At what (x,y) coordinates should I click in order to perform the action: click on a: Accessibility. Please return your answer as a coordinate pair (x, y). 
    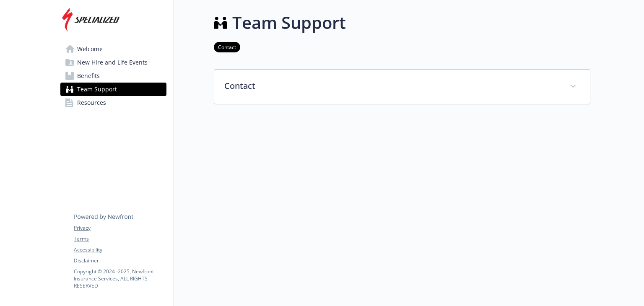
    Looking at the image, I should click on (120, 250).